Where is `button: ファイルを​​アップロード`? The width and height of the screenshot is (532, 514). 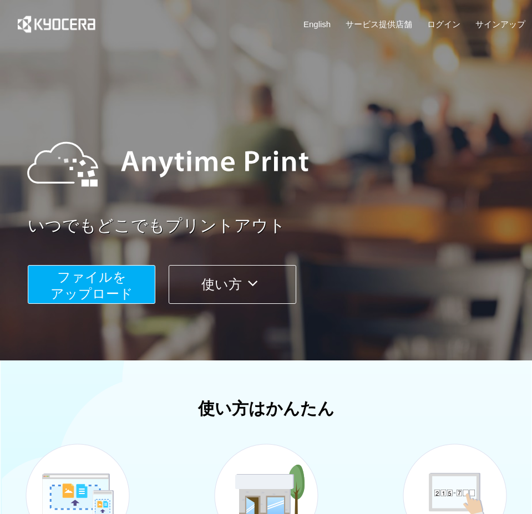 button: ファイルを​​アップロード is located at coordinates (92, 285).